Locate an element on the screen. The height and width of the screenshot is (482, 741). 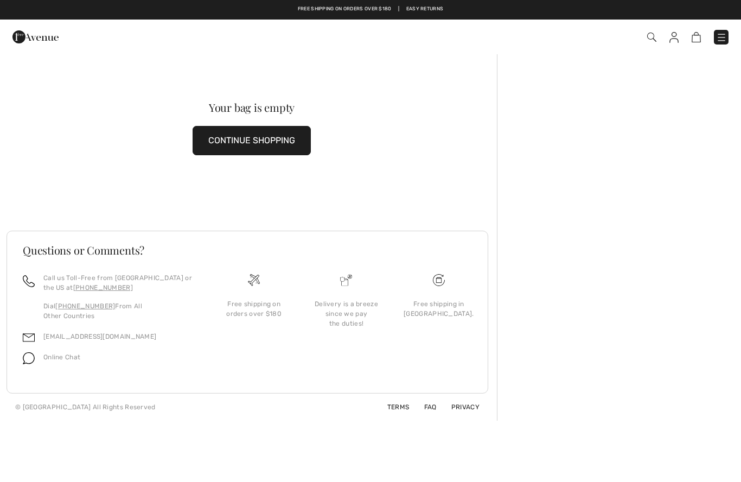
img: Menu is located at coordinates (721, 37).